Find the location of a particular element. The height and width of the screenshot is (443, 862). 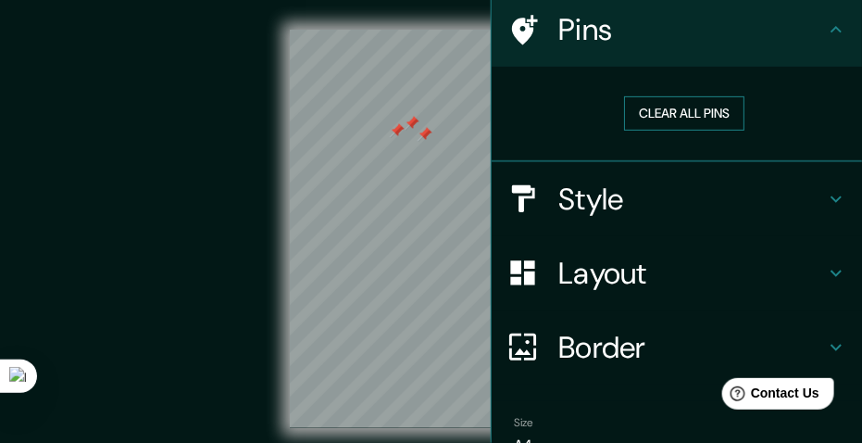

h4: Style is located at coordinates (692, 199).